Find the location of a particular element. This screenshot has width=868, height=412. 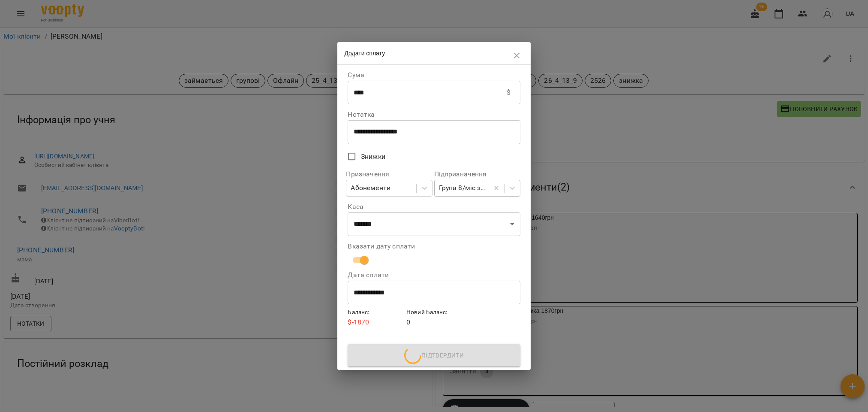

div: Абонементи is located at coordinates (370, 188).